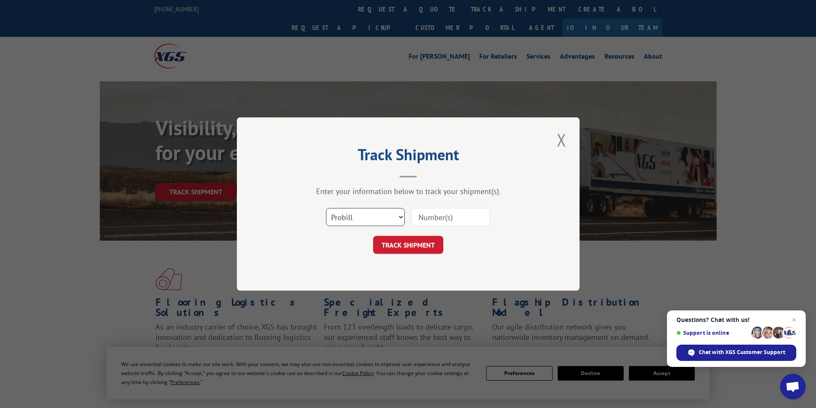 The image size is (816, 408). Describe the element at coordinates (408, 157) in the screenshot. I see `h2: Track Shipment` at that location.